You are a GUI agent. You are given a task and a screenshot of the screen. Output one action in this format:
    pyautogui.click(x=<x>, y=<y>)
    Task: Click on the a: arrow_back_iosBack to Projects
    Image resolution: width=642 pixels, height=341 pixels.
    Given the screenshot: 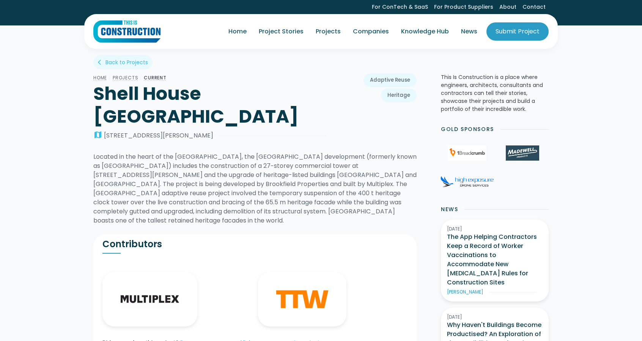 What is the action you would take?
    pyautogui.click(x=123, y=62)
    